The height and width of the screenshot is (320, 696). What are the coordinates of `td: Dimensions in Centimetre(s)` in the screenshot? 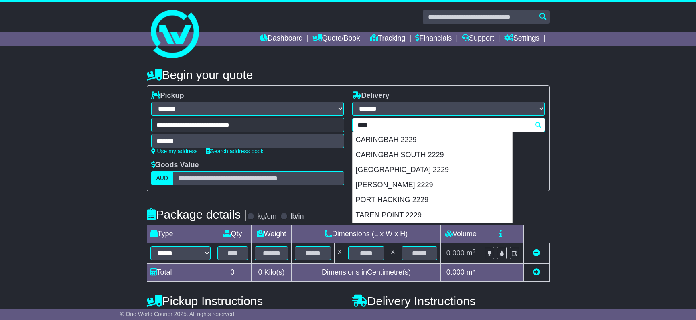 It's located at (366, 273).